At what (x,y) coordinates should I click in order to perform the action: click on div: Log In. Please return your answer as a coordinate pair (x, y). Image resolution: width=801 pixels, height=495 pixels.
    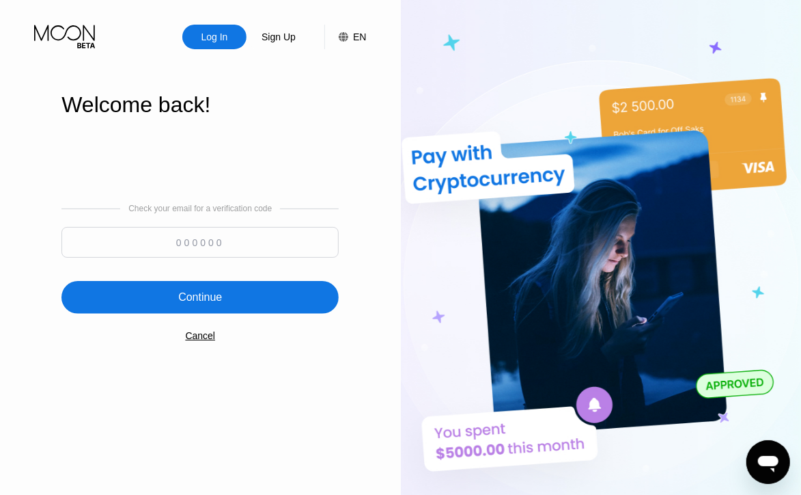
    Looking at the image, I should click on (215, 37).